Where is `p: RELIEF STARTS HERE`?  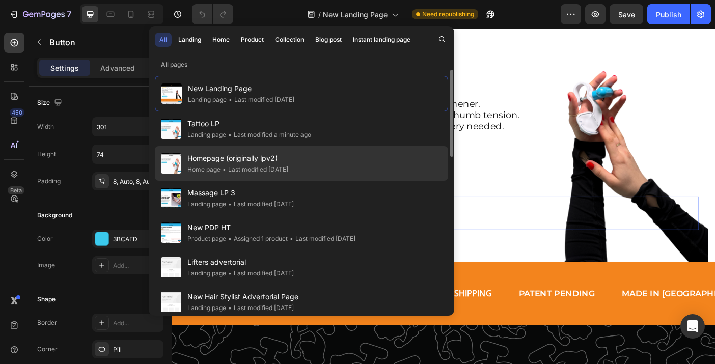 p: RELIEF STARTS HERE is located at coordinates (95, 208).